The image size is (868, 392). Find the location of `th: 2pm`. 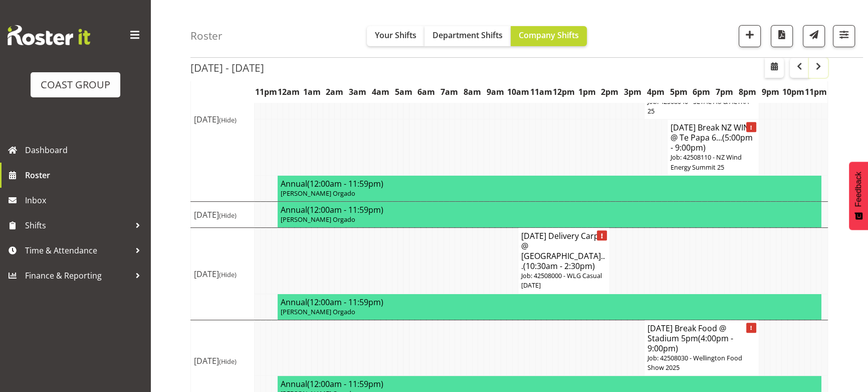

th: 2pm is located at coordinates (610, 92).